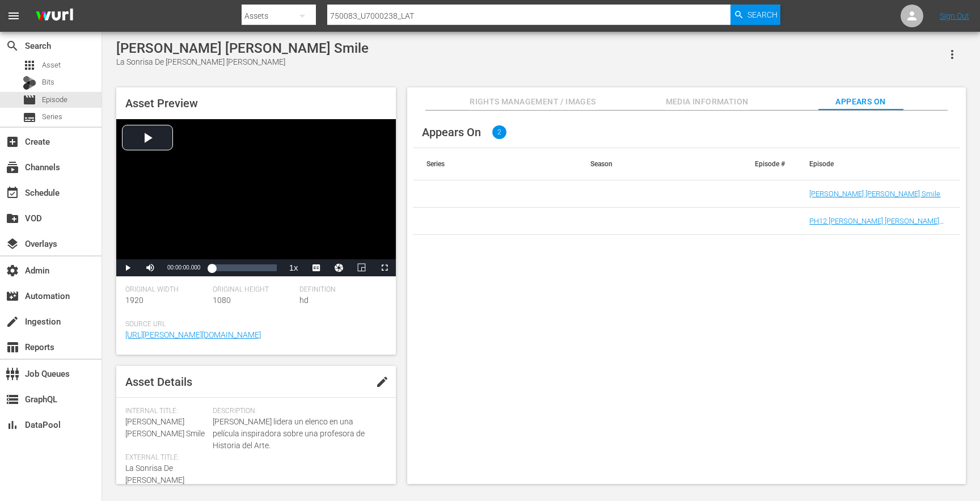  Describe the element at coordinates (184, 267) in the screenshot. I see `span: 00:00:00.000` at that location.